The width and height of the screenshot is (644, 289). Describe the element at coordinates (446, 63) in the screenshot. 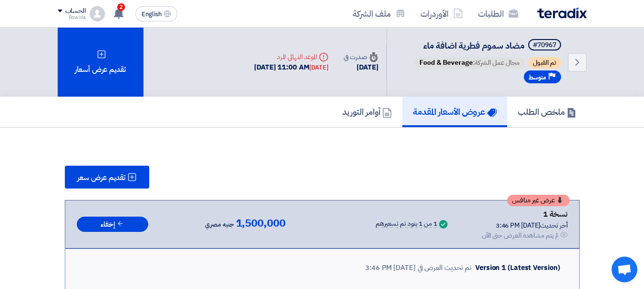

I see `span: Food & Beverage` at that location.